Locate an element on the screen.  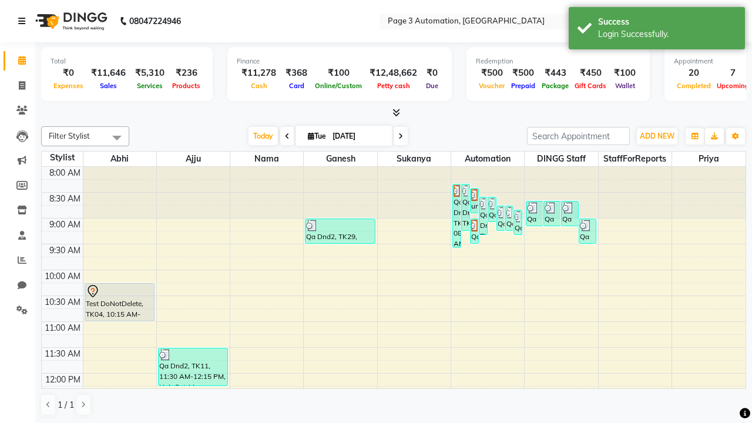
div: Finance is located at coordinates (339, 61).